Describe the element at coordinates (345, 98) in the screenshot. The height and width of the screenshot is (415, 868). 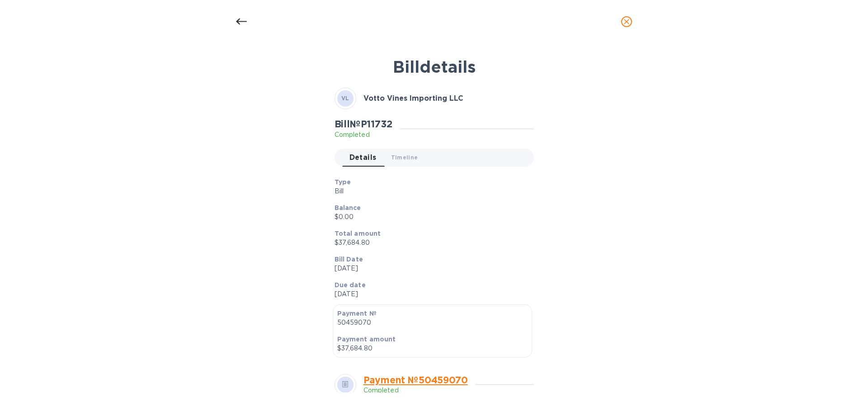
I see `b: VL` at that location.